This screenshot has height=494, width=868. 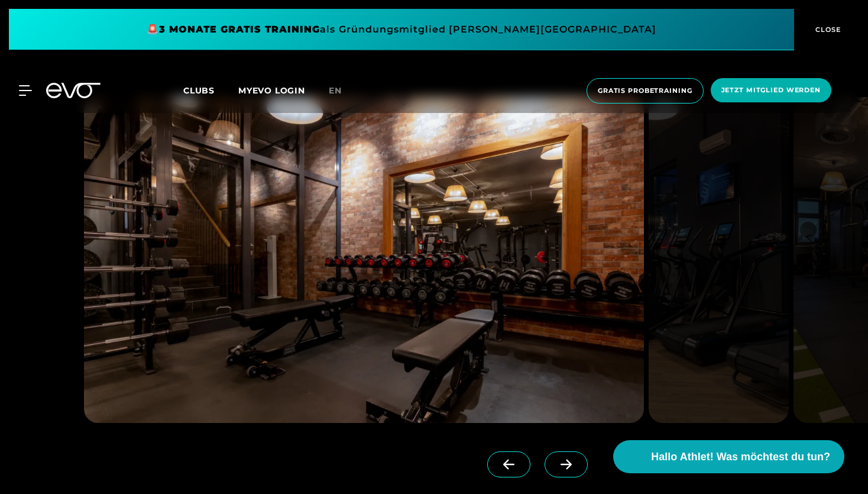 What do you see at coordinates (342, 91) in the screenshot?
I see `a: en` at bounding box center [342, 91].